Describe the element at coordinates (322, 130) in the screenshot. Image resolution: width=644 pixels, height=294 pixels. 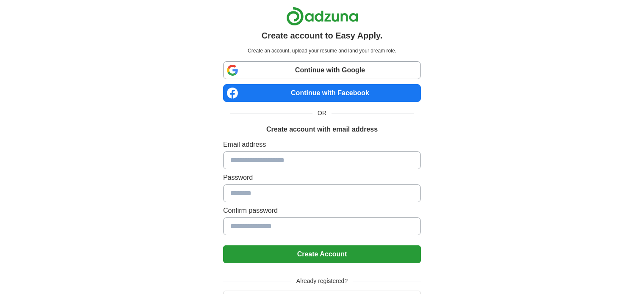
I see `h1: Create account with email address` at that location.